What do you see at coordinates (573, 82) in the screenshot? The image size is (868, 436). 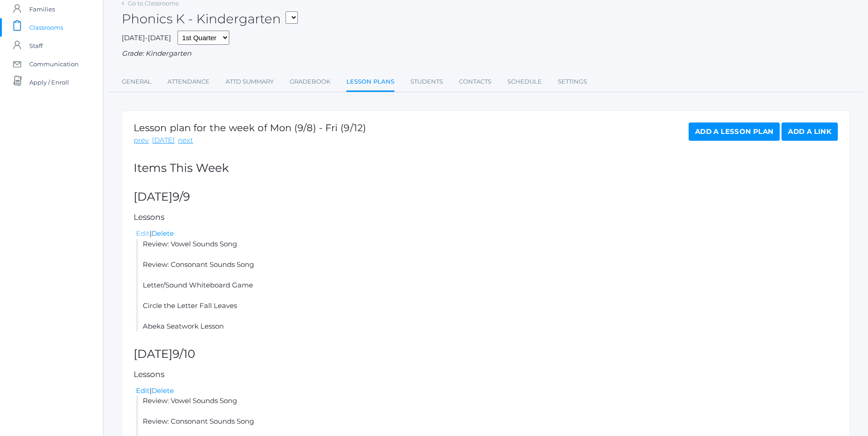 I see `a: Settings` at bounding box center [573, 82].